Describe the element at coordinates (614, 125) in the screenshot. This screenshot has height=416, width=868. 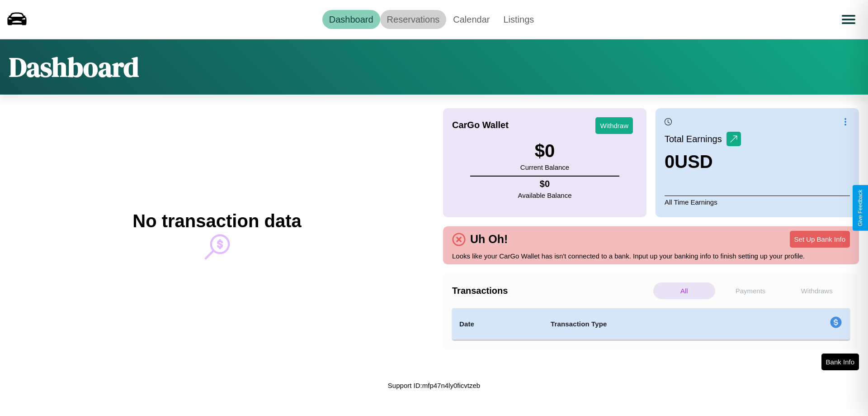
I see `button: Withdraw` at that location.